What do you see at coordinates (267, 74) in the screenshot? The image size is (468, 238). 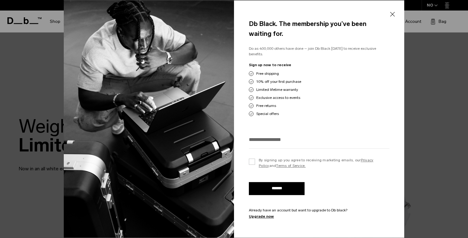 I see `span: Free shipping` at bounding box center [267, 74].